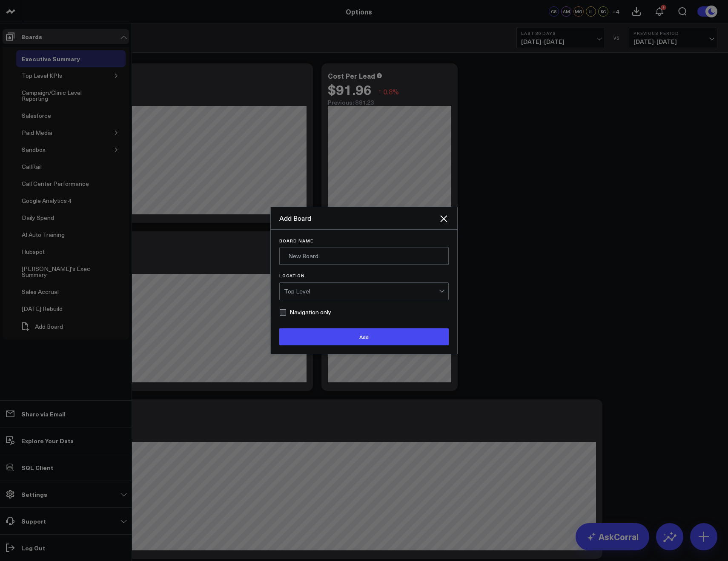  Describe the element at coordinates (361, 292) in the screenshot. I see `div: Top Level` at that location.